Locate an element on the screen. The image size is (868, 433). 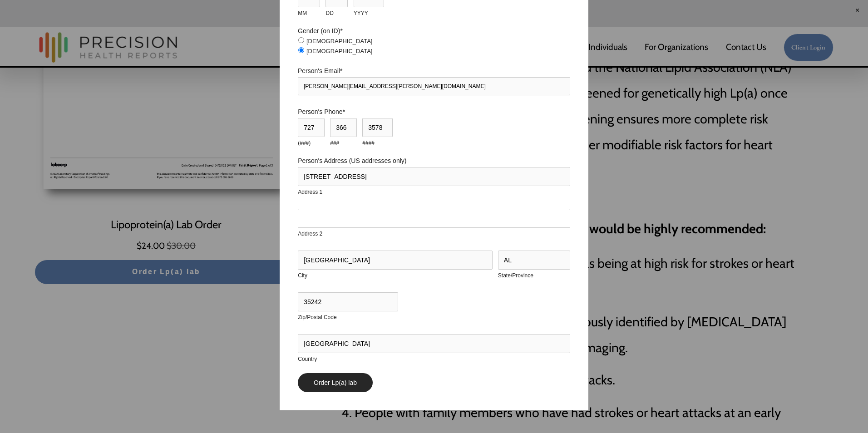
div: Chat Widget is located at coordinates (786, 375).